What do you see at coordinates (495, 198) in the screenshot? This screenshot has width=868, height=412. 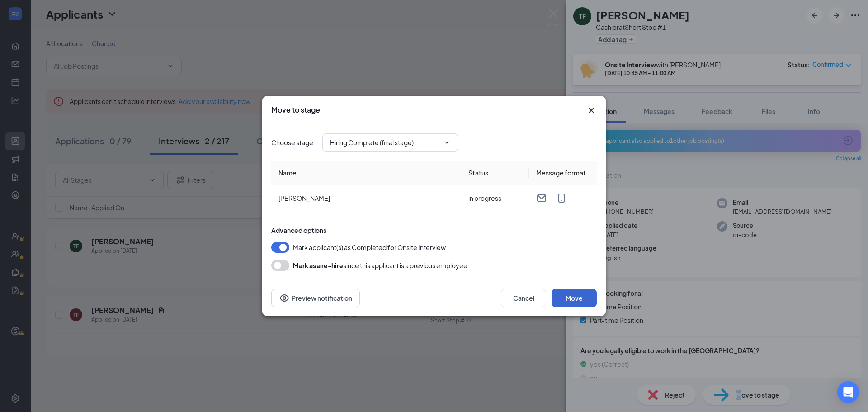 I see `td: in progress` at bounding box center [495, 198].